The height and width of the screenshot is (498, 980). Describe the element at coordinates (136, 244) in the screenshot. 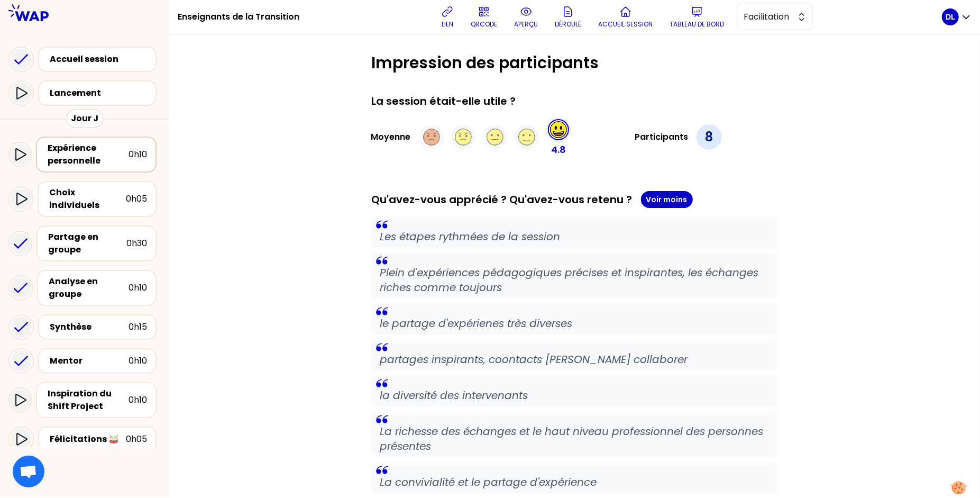

I see `div: 0h30` at that location.